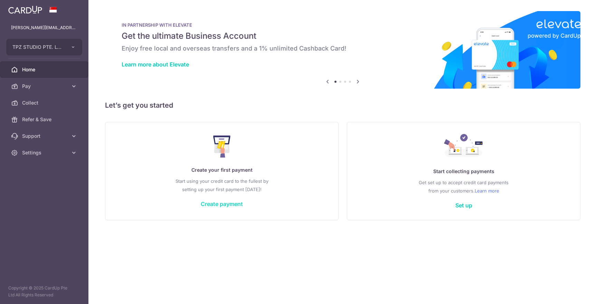 This screenshot has width=597, height=304. I want to click on img: Renovation banner, so click(343, 50).